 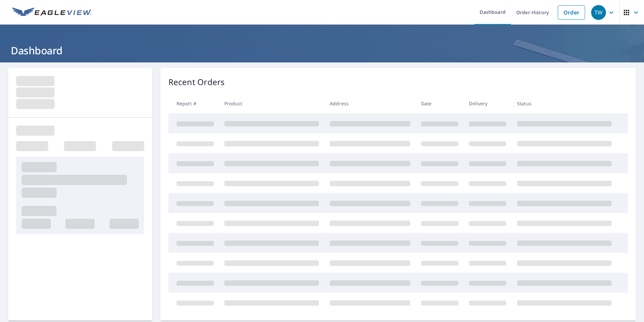 I want to click on th: Report #, so click(x=194, y=103).